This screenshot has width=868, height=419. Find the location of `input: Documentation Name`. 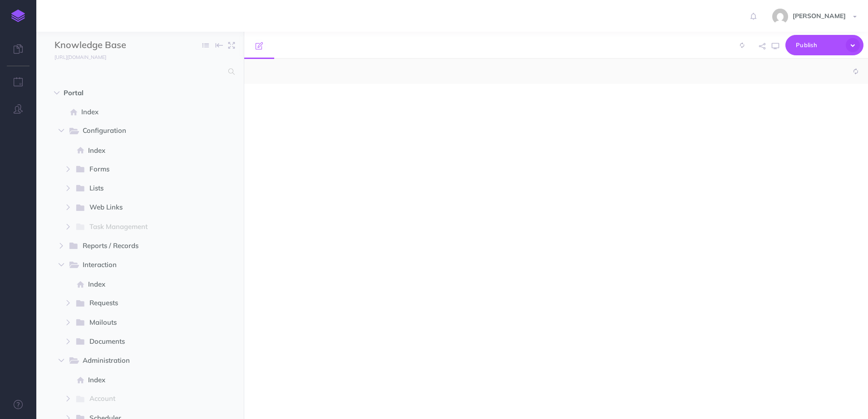

input: Documentation Name is located at coordinates (108, 46).